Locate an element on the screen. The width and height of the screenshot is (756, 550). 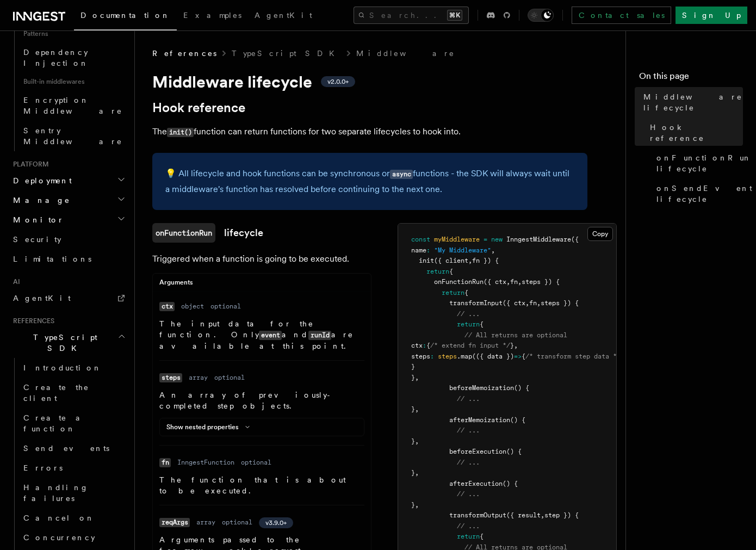
span: ({ client is located at coordinates (451, 261).